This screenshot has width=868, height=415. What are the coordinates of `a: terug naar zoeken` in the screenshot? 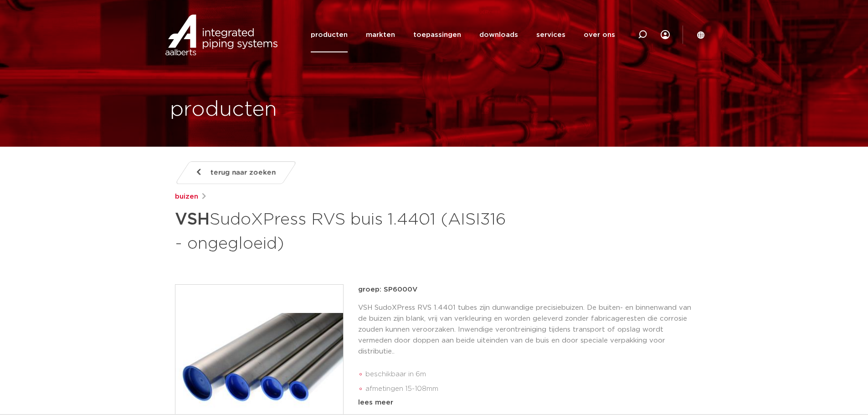 It's located at (236, 173).